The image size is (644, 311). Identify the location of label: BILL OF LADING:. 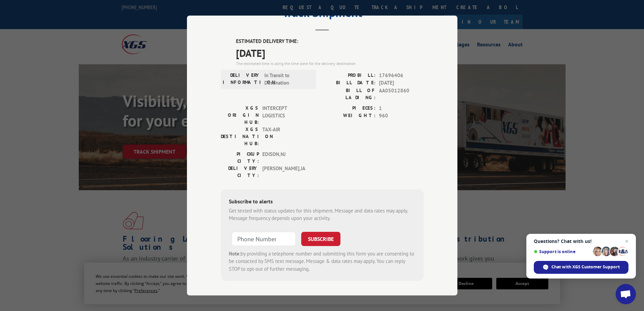
(349, 94).